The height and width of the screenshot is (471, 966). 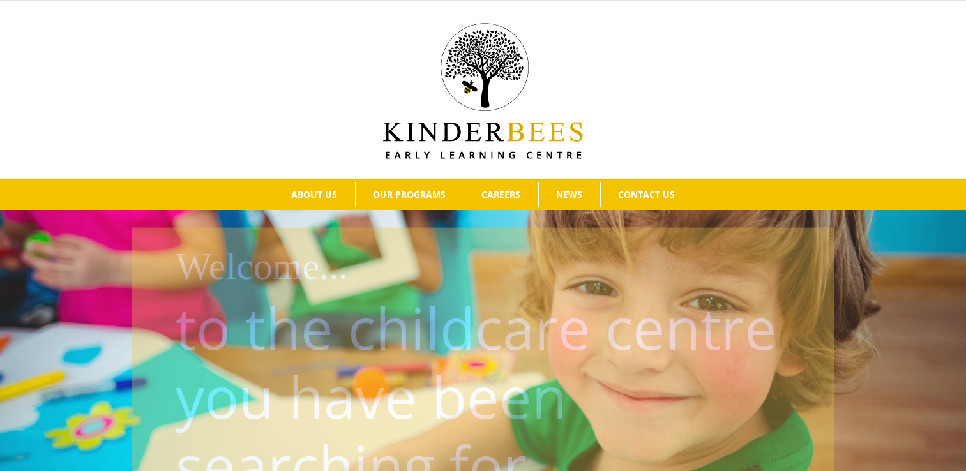 What do you see at coordinates (409, 195) in the screenshot?
I see `span: OUR PROGRAMS` at bounding box center [409, 195].